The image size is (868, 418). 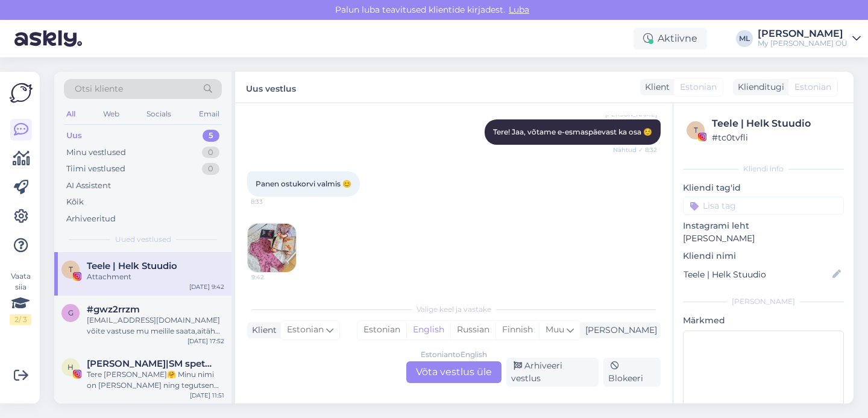 I want to click on div: Kõik, so click(x=75, y=202).